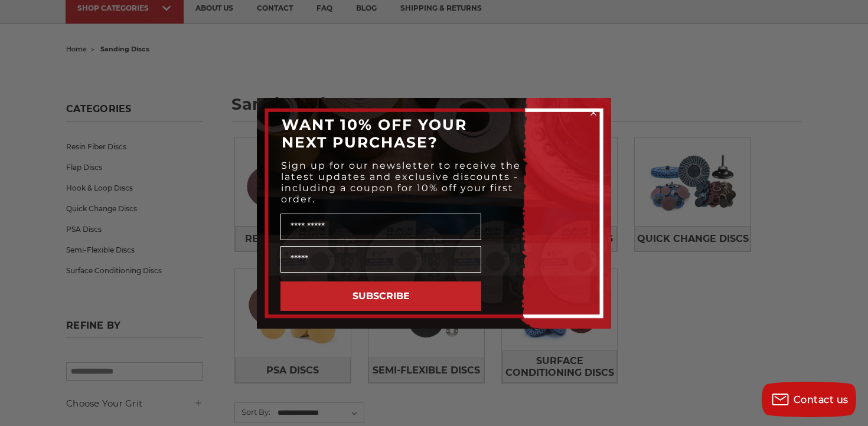 This screenshot has height=426, width=868. I want to click on span: Sign up for our newsletter to receive the latest updates and exclusive discounts - including a co..., so click(401, 183).